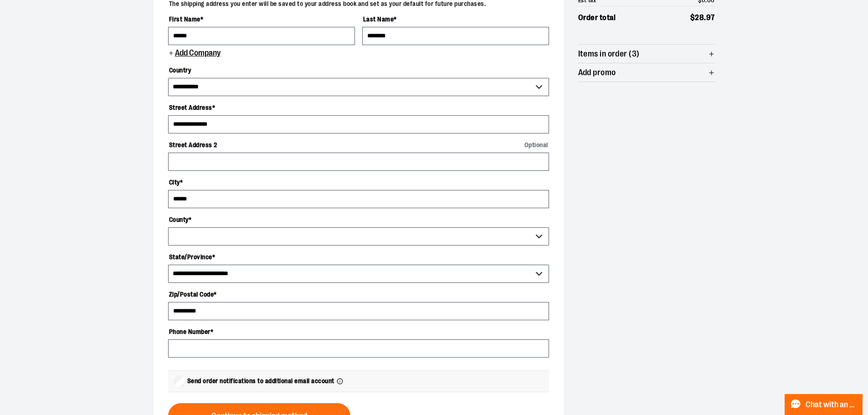  I want to click on span: 97, so click(710, 18).